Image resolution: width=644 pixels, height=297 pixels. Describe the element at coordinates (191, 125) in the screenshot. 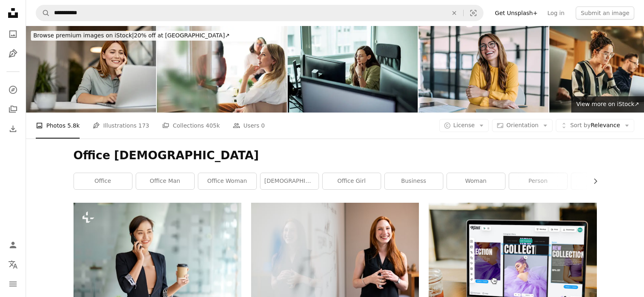

I see `a: Collections 405k` at that location.